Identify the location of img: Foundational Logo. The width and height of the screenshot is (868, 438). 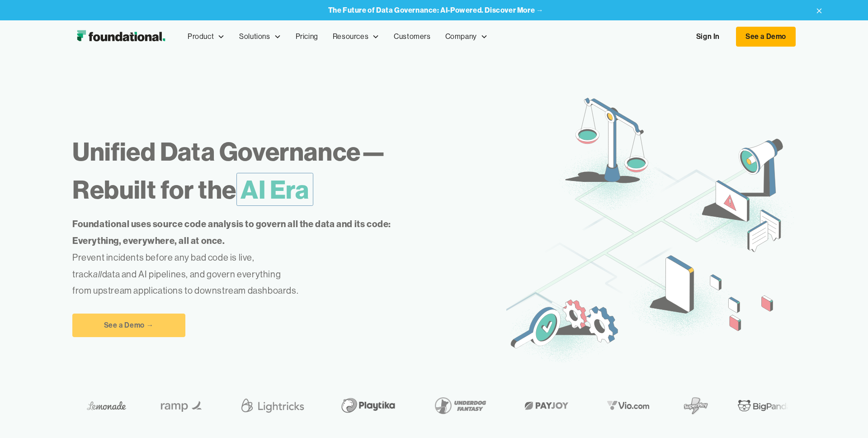
(121, 36).